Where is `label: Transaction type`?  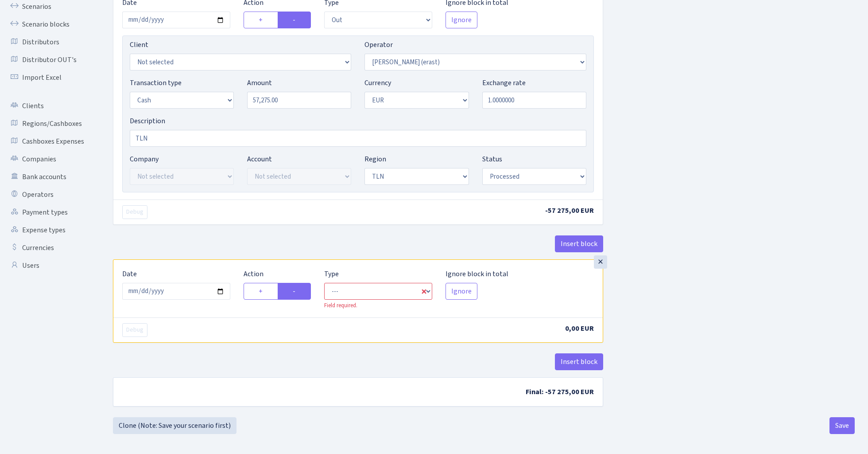
label: Transaction type is located at coordinates (156, 83).